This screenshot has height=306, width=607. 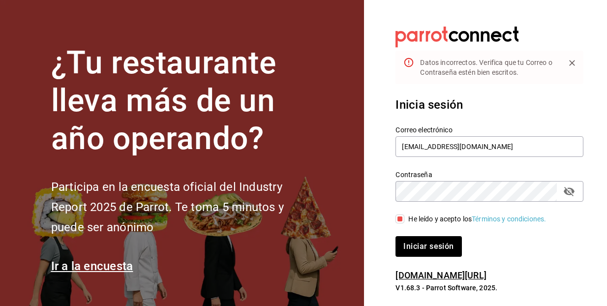 I want to click on div: Datos incorrectos. Verifica que tu Correo o Contraseña estén bien escritos., so click(x=489, y=67).